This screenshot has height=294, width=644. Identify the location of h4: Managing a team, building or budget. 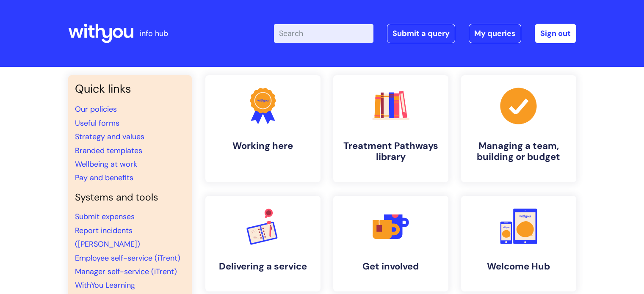
(519, 151).